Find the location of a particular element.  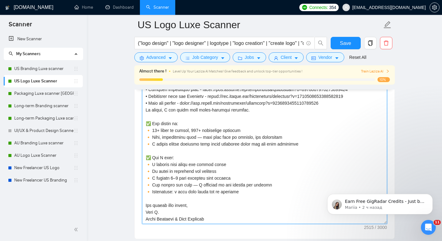

span: idcard is located at coordinates (313, 58).